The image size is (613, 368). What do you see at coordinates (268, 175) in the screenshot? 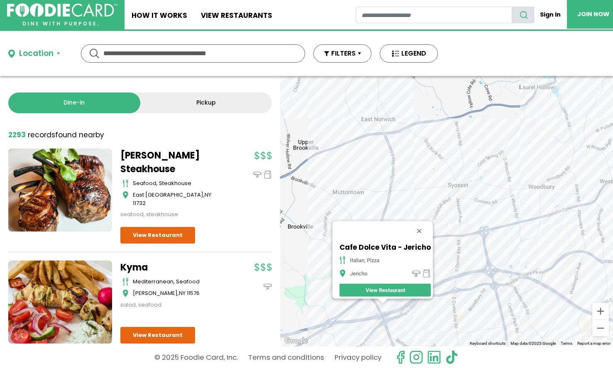
I see `img: pickup_icon.svg` at bounding box center [268, 175].